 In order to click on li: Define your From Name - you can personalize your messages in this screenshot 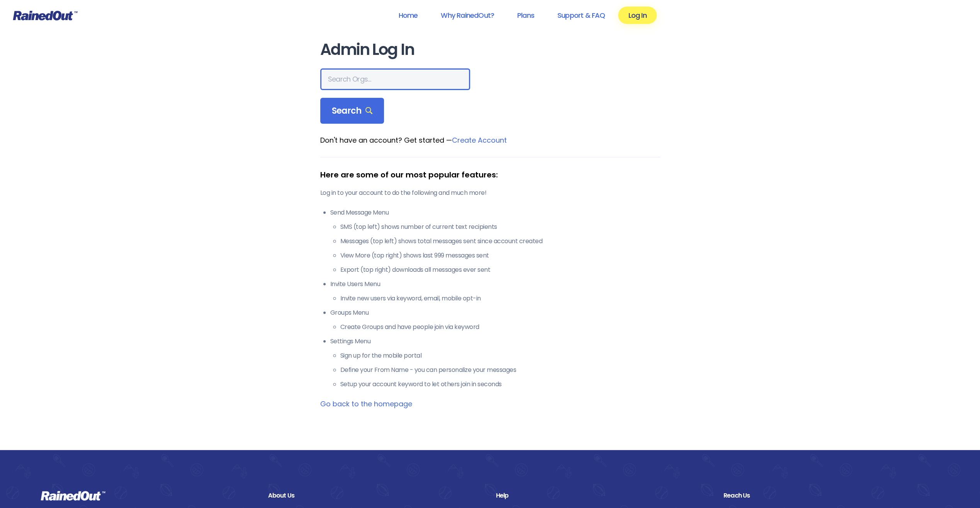, I will do `click(500, 370)`.